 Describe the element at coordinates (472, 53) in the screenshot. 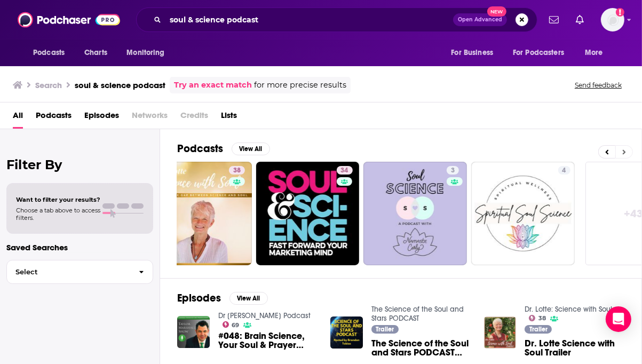

I see `span: For Business` at that location.